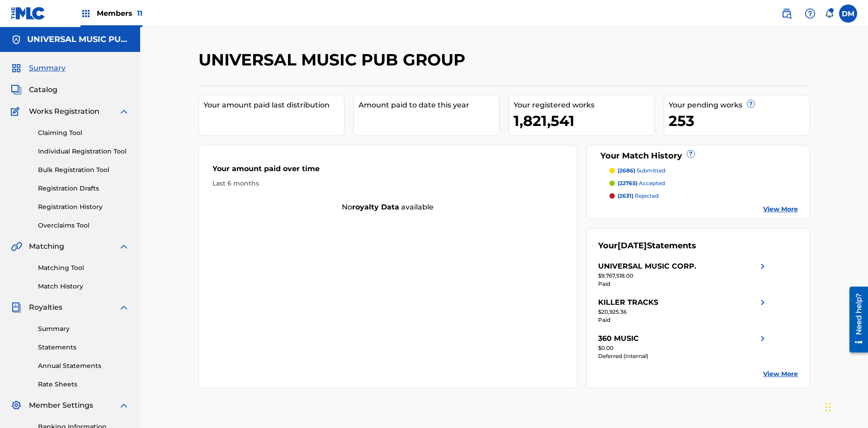 The height and width of the screenshot is (428, 868). What do you see at coordinates (642, 170) in the screenshot?
I see `p: submitted` at bounding box center [642, 170].